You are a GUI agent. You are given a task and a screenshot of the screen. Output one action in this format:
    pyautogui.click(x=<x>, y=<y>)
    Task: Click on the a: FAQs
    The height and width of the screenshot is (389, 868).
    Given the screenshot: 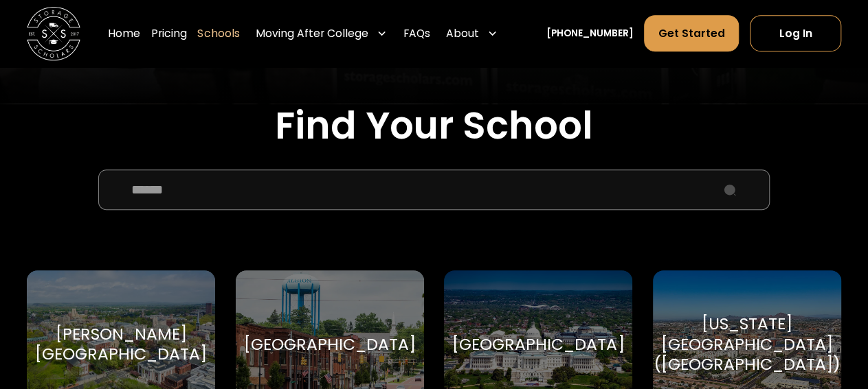 What is the action you would take?
    pyautogui.click(x=416, y=34)
    